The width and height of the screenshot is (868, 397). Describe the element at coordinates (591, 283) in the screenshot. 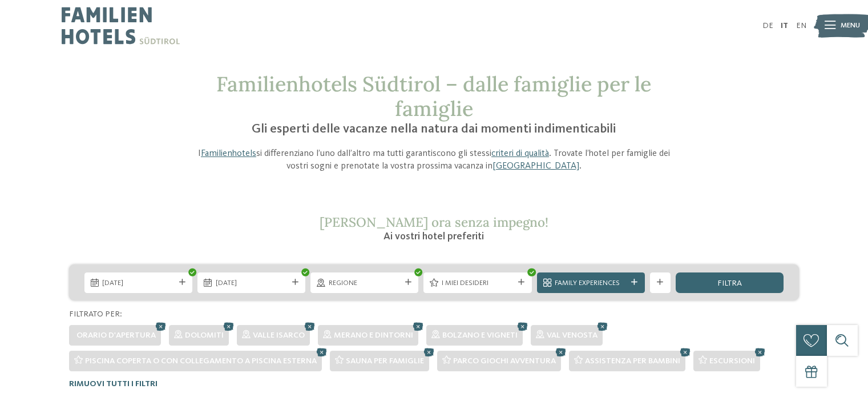

I see `span: Family Experiences` at that location.